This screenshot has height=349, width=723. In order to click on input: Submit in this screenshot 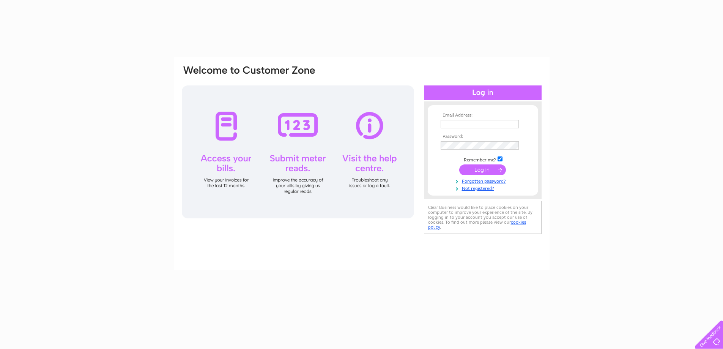, I will do `click(483, 170)`.